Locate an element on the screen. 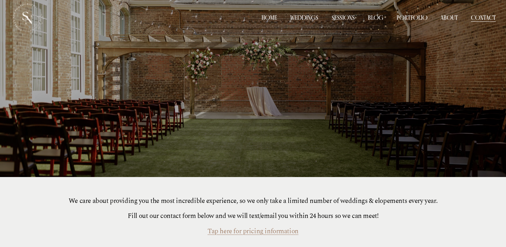  a: Blog is located at coordinates (376, 18).